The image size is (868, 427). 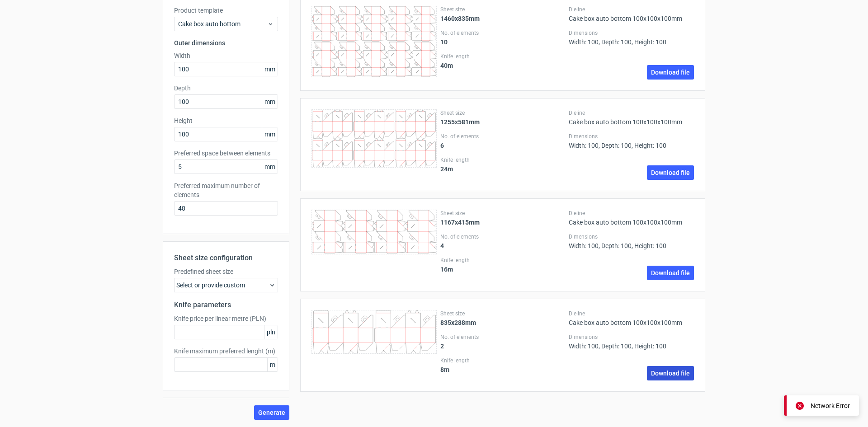 What do you see at coordinates (503, 214) in the screenshot?
I see `label: Sheet size` at bounding box center [503, 214].